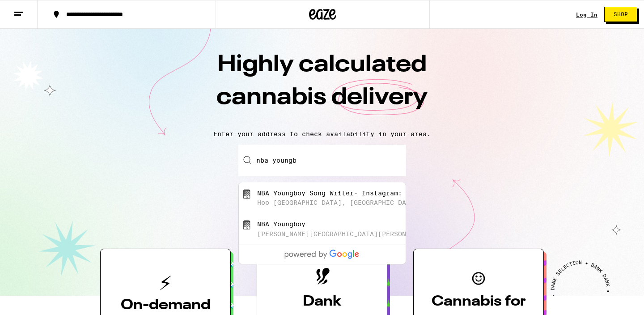  What do you see at coordinates (322, 86) in the screenshot?
I see `h1: Highly calculated cannabis delivery` at bounding box center [322, 86].